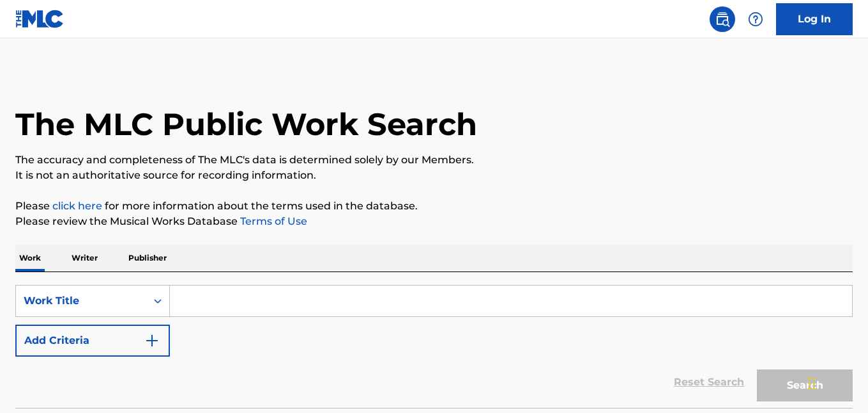 This screenshot has height=413, width=868. What do you see at coordinates (814, 20) in the screenshot?
I see `a: Log In` at bounding box center [814, 20].